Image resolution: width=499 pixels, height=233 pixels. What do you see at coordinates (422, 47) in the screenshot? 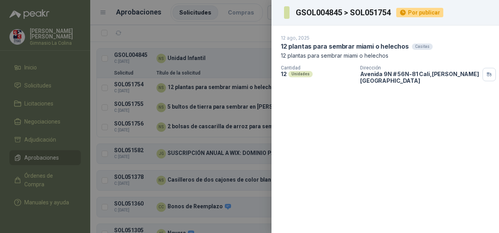
I see `div: Casitas` at bounding box center [422, 47].